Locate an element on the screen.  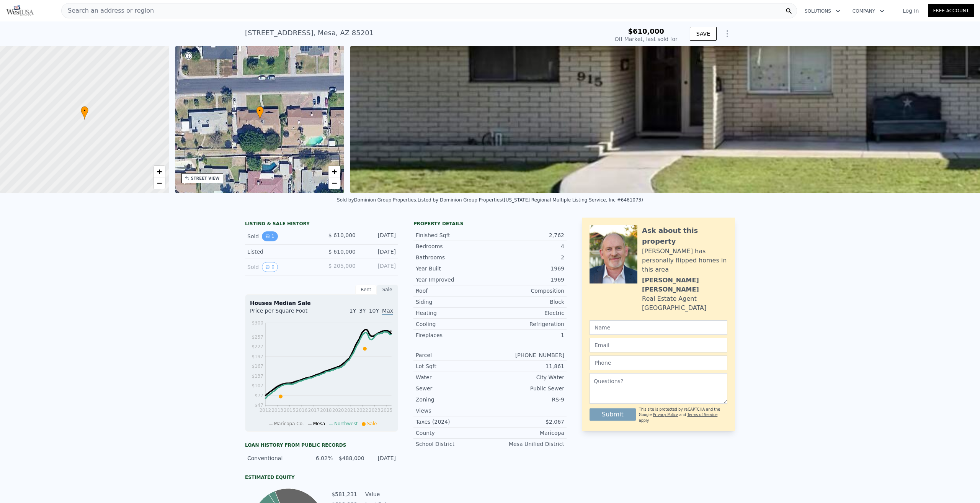
button: Company is located at coordinates (868, 11).